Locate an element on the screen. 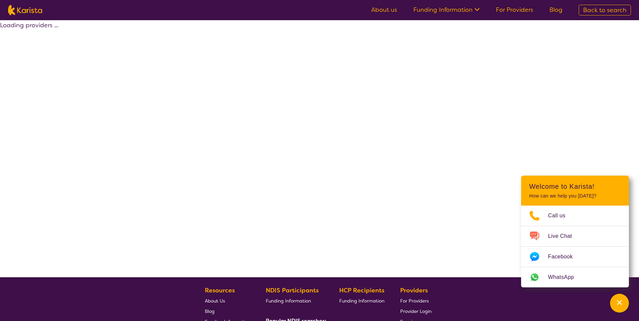 The height and width of the screenshot is (321, 639). span: Back to search is located at coordinates (605, 10).